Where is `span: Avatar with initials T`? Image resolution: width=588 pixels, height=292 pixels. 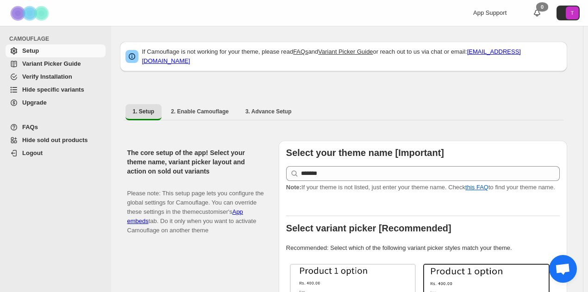
span: Avatar with initials T is located at coordinates (572, 13).